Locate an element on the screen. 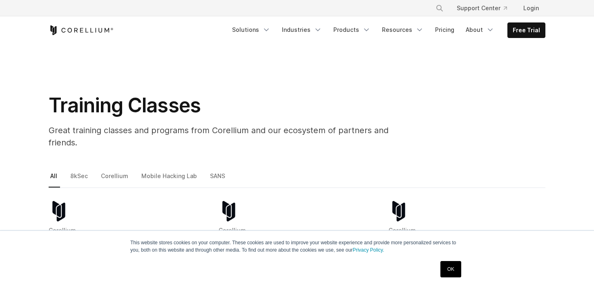 The width and height of the screenshot is (594, 288). button: Search is located at coordinates (440, 8).